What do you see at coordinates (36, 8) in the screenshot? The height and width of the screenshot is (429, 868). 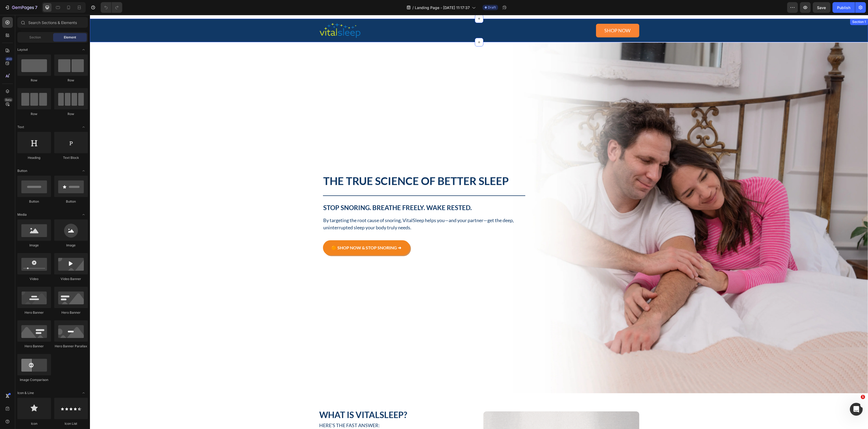 I see `p: 7` at bounding box center [36, 8].